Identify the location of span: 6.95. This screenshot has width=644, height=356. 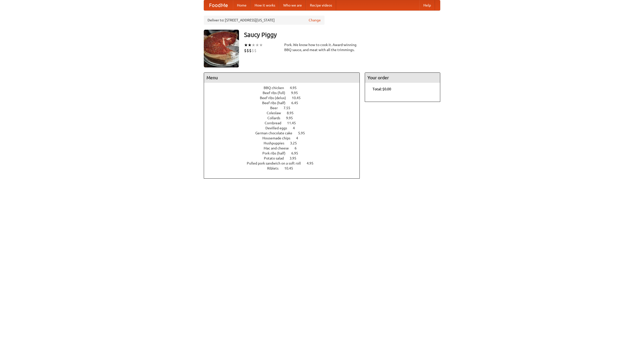
(297, 153).